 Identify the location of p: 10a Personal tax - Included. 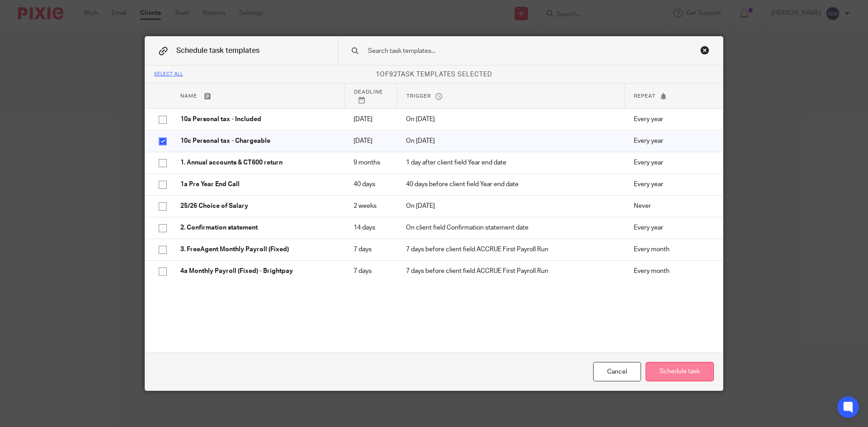
(257, 119).